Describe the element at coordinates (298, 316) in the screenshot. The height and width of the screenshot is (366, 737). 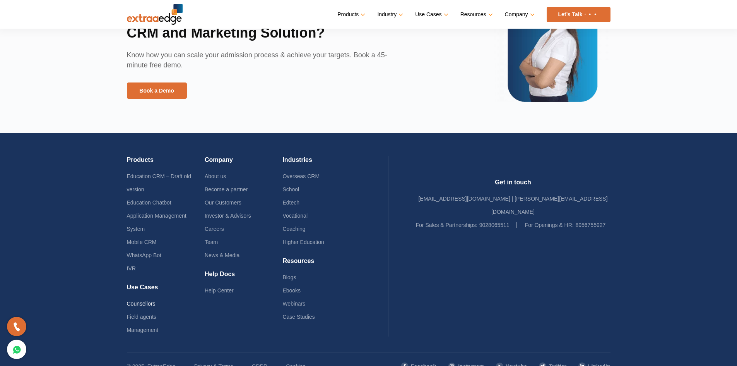
I see `a: Case Studies` at that location.